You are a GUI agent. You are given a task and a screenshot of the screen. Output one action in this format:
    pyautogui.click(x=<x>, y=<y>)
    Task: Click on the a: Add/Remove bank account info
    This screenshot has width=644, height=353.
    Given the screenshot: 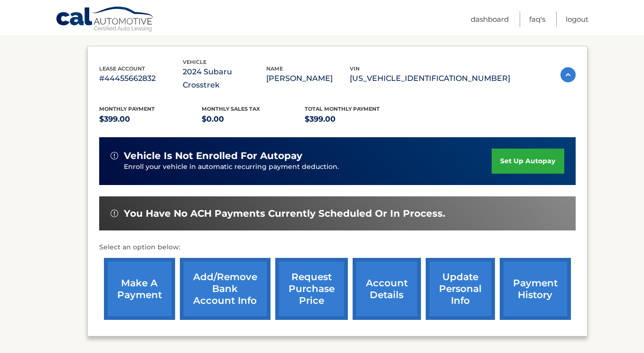 What is the action you would take?
    pyautogui.click(x=225, y=289)
    